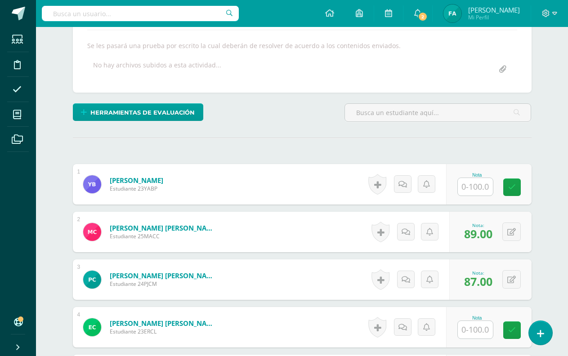 The height and width of the screenshot is (356, 568). I want to click on img: a3417bdec97451d10b4fe2a68a7046c8.png, so click(92, 327).